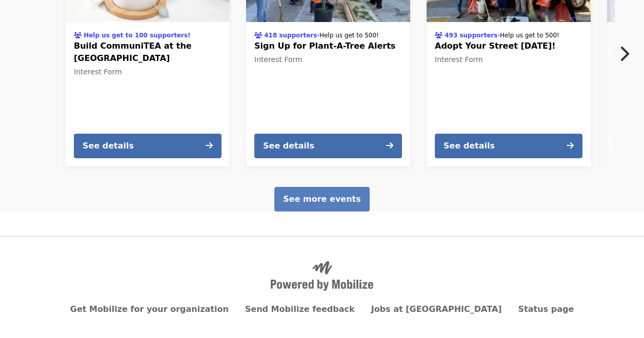  I want to click on span: Send Mobilize feedback, so click(300, 309).